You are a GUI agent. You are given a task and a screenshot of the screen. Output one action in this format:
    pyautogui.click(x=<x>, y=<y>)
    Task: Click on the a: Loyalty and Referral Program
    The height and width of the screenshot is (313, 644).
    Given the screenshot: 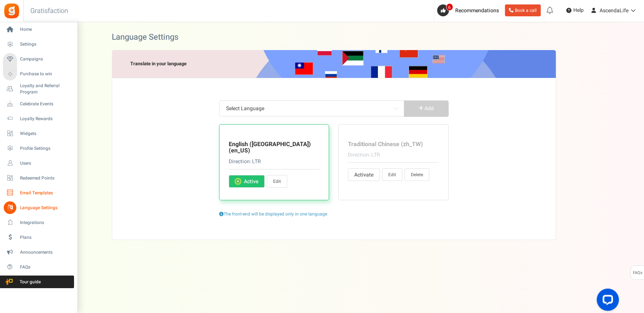 What is the action you would take?
    pyautogui.click(x=39, y=89)
    